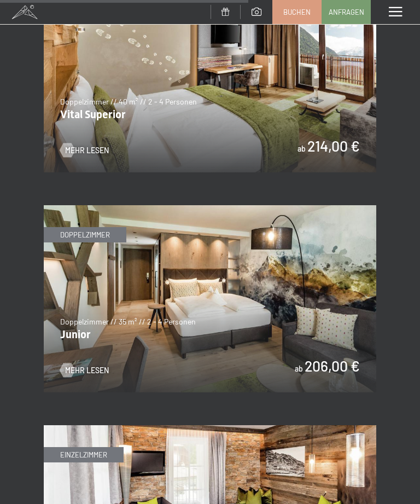  What do you see at coordinates (210, 298) in the screenshot?
I see `img: Junior` at bounding box center [210, 298].